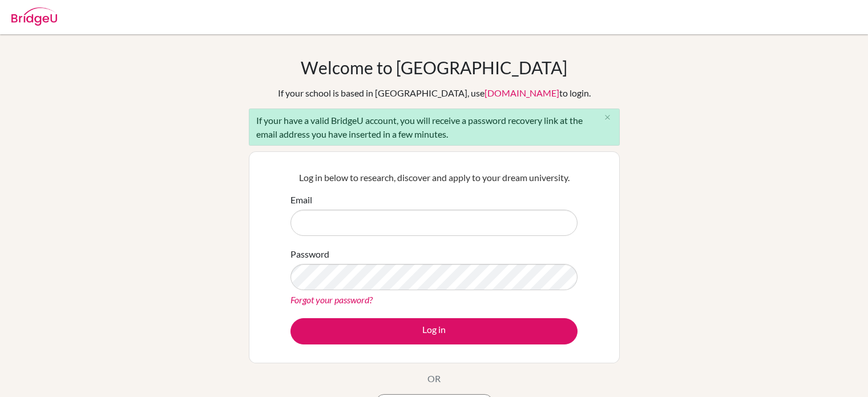 The image size is (868, 397). What do you see at coordinates (434, 127) in the screenshot?
I see `div: If your have a valid BridgeU account, you will receive a password recovery link at the email addr...` at bounding box center [434, 127].